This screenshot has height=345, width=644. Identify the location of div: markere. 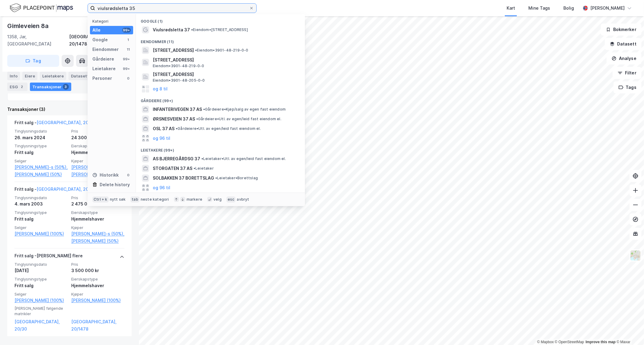
(194, 199).